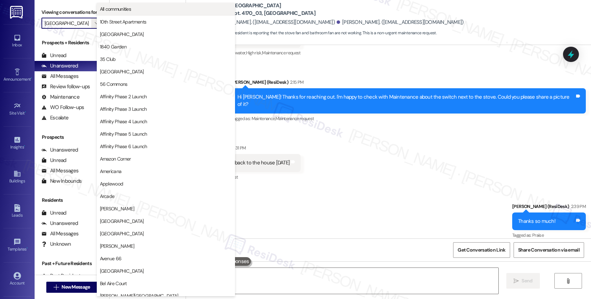 The width and height of the screenshot is (591, 299). Describe the element at coordinates (17, 41) in the screenshot. I see `a: Inbox` at that location.